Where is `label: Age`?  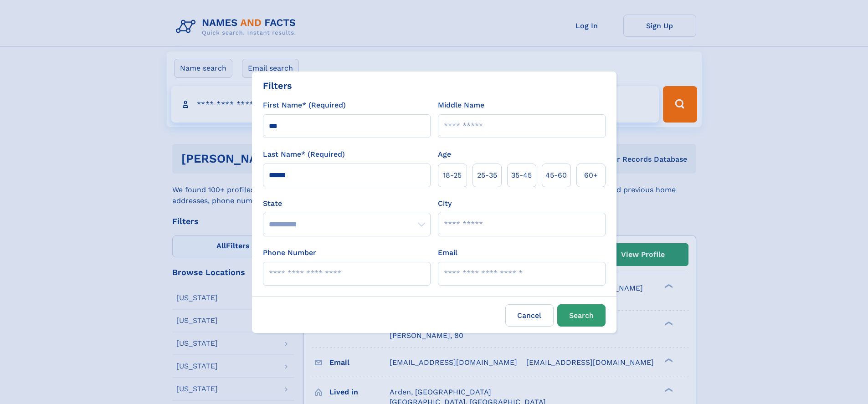 label: Age is located at coordinates (444, 155).